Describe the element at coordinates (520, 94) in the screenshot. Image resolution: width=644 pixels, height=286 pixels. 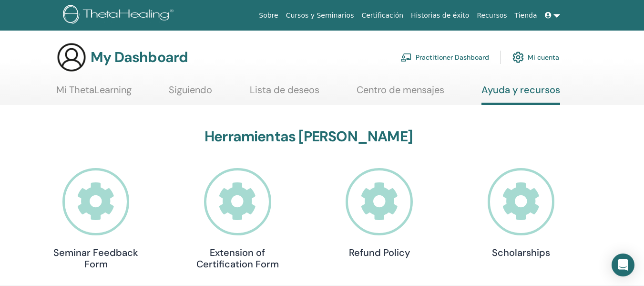
I see `a: Ayuda y recursos` at that location.